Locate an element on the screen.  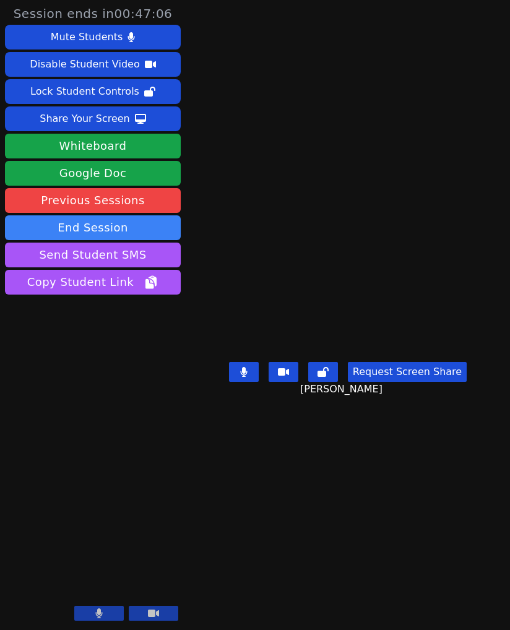
div: Disable Student Video is located at coordinates (84, 64).